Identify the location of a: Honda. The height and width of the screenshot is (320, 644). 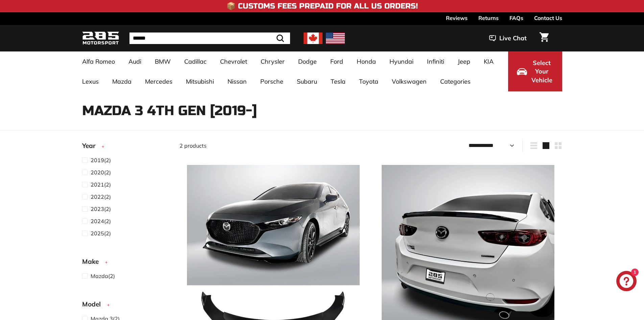
(366, 61).